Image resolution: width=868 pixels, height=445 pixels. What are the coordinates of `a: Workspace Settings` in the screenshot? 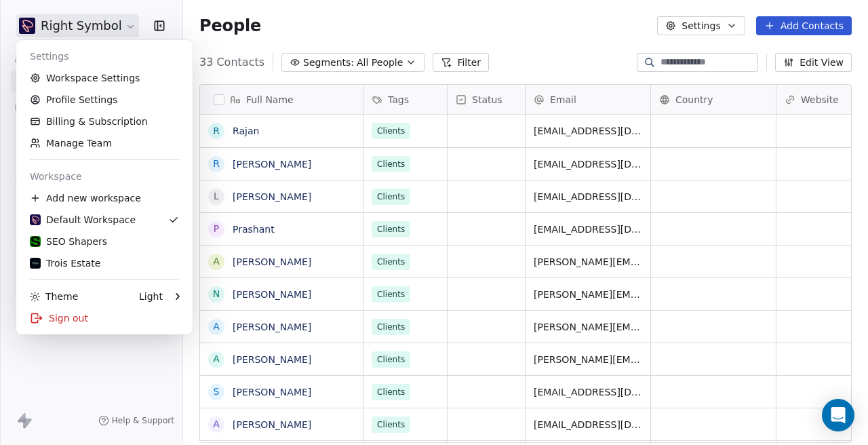 It's located at (105, 78).